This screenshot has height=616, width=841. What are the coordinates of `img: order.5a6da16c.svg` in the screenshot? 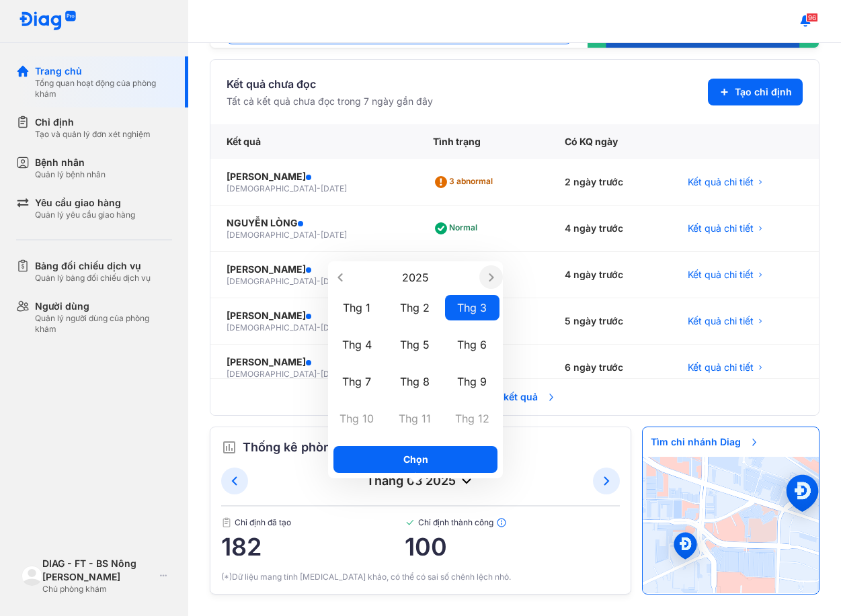 It's located at (229, 447).